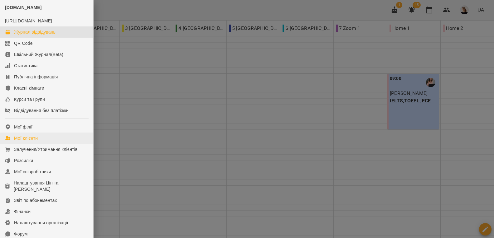 The image size is (494, 238). Describe the element at coordinates (32, 172) in the screenshot. I see `div: Мої співробітники` at that location.